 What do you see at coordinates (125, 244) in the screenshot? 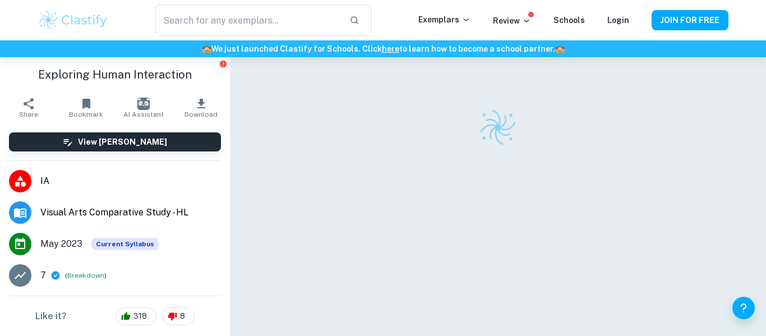
I see `span: Current Syllabus` at bounding box center [125, 244].